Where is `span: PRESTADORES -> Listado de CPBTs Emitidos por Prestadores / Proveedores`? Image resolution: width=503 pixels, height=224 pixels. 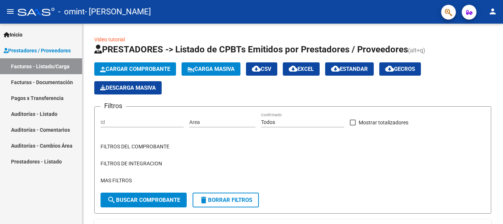
span: PRESTADORES -> Listado de CPBTs Emitidos por Prestadores / Proveedores is located at coordinates (251, 49).